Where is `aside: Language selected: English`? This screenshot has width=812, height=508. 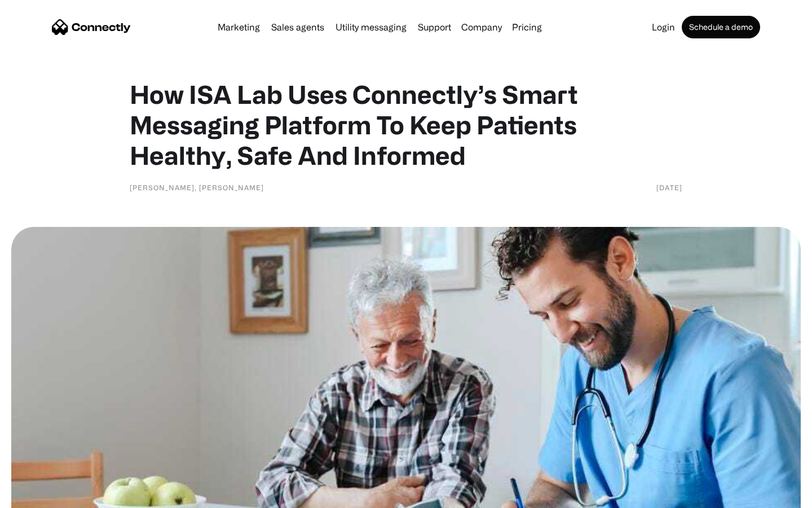 aside: Language selected: English is located at coordinates (40, 496).